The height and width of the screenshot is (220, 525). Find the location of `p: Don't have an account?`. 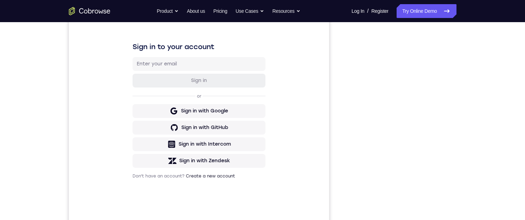

p: Don't have an account? is located at coordinates (130, 182).